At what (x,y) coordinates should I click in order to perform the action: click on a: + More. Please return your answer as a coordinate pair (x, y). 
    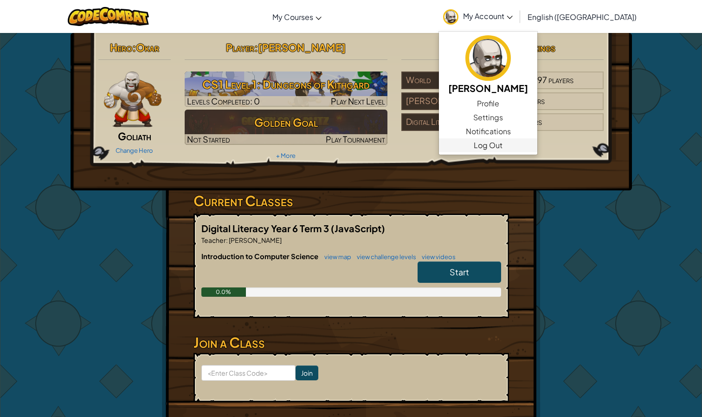
    Looking at the image, I should click on (286, 155).